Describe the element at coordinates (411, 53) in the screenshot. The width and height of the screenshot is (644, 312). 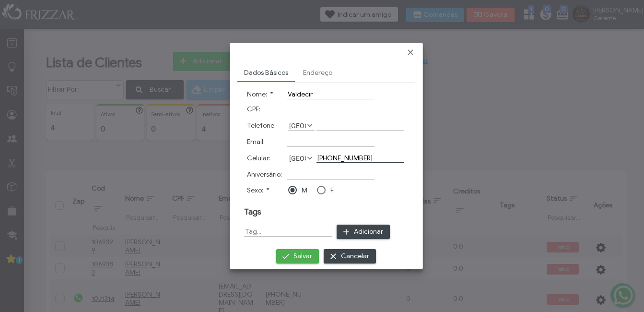
I see `a: Fechar` at that location.